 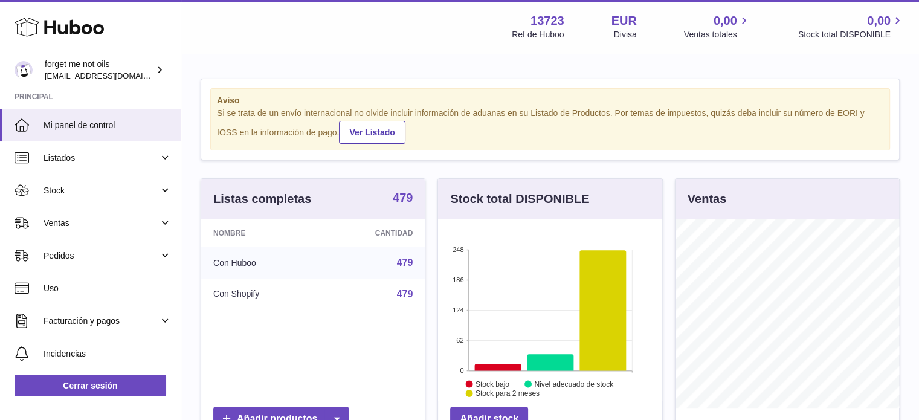 What do you see at coordinates (458, 280) in the screenshot?
I see `text: 186` at bounding box center [458, 280].